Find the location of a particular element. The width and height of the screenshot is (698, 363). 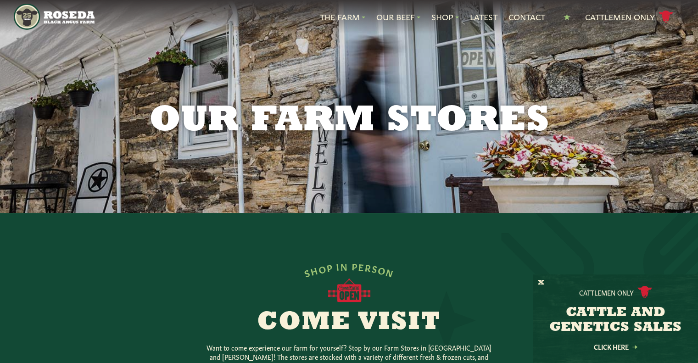

img: cattle-icon.svg is located at coordinates (645, 292).